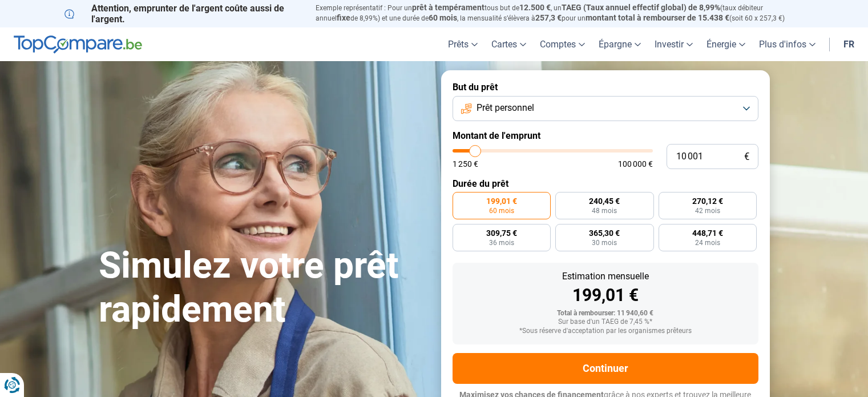 This screenshot has height=397, width=868. What do you see at coordinates (548, 17) in the screenshot?
I see `span: 257,3 €` at bounding box center [548, 17].